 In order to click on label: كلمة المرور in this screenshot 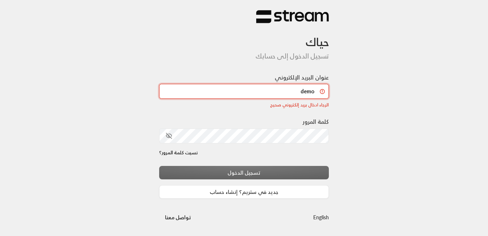, I will do `click(316, 122)`.